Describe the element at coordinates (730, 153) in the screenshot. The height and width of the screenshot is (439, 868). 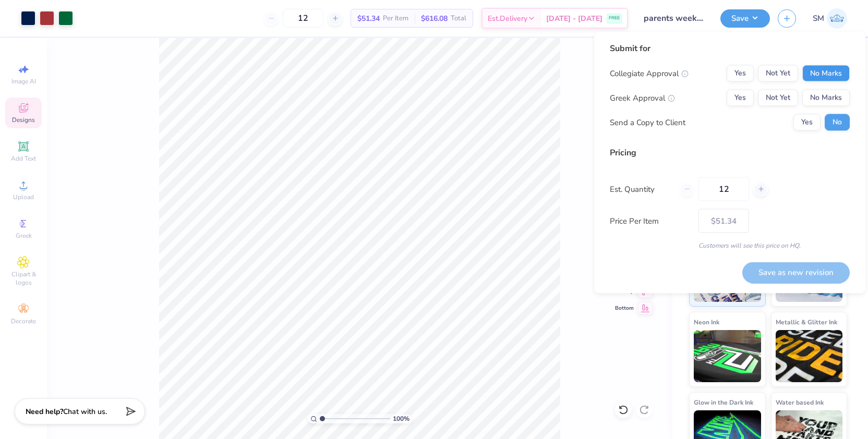
I see `div: Pricing` at that location.